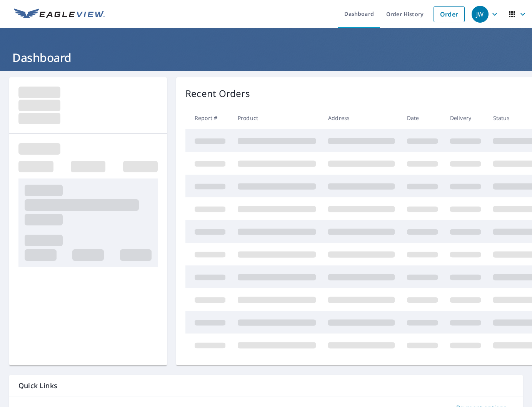  I want to click on th: Delivery, so click(466, 118).